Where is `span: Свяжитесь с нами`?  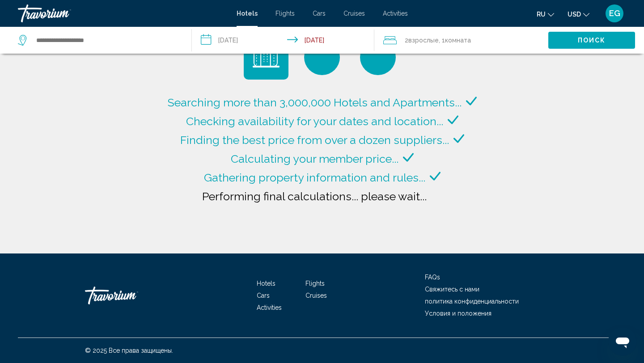
span: Свяжитесь с нами is located at coordinates (452, 289).